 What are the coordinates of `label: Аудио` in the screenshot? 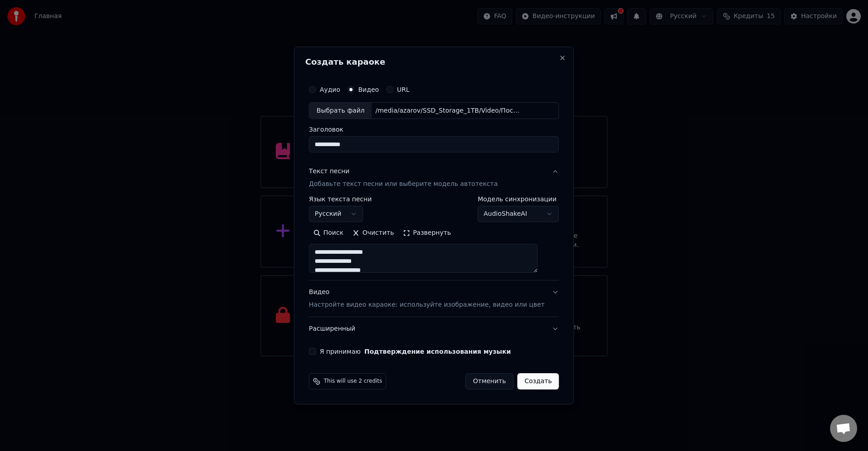 It's located at (330, 90).